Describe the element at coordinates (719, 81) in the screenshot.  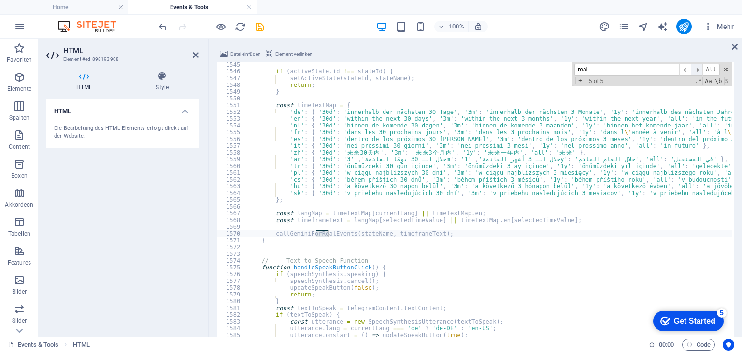
I see `span: Whole Word Search` at that location.